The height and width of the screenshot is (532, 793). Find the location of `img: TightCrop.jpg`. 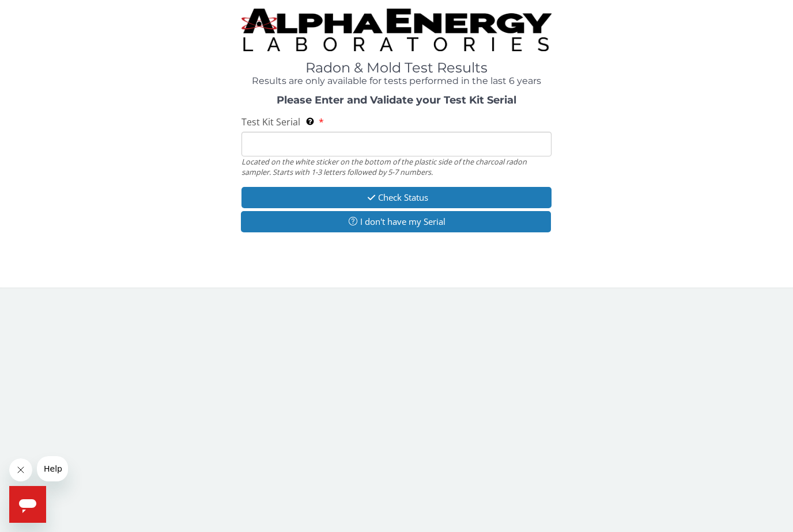

img: TightCrop.jpg is located at coordinates (396, 30).